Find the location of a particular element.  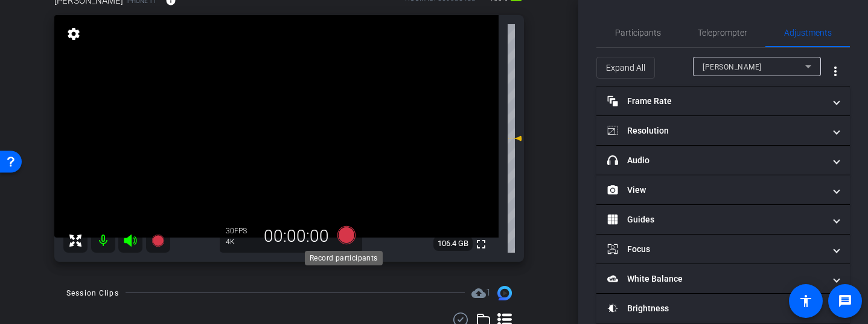

mat-panel-title: Audio is located at coordinates (716, 160).